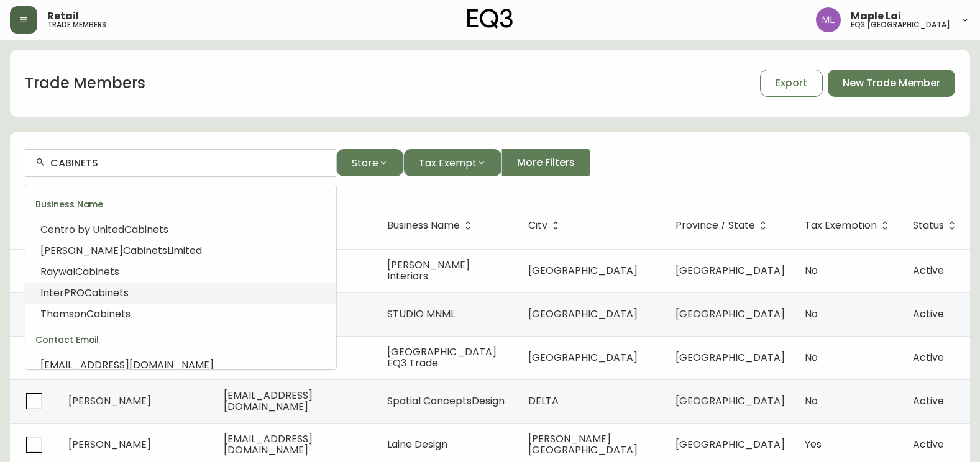 This screenshot has width=980, height=462. What do you see at coordinates (58, 271) in the screenshot?
I see `span: Raywal` at bounding box center [58, 271].